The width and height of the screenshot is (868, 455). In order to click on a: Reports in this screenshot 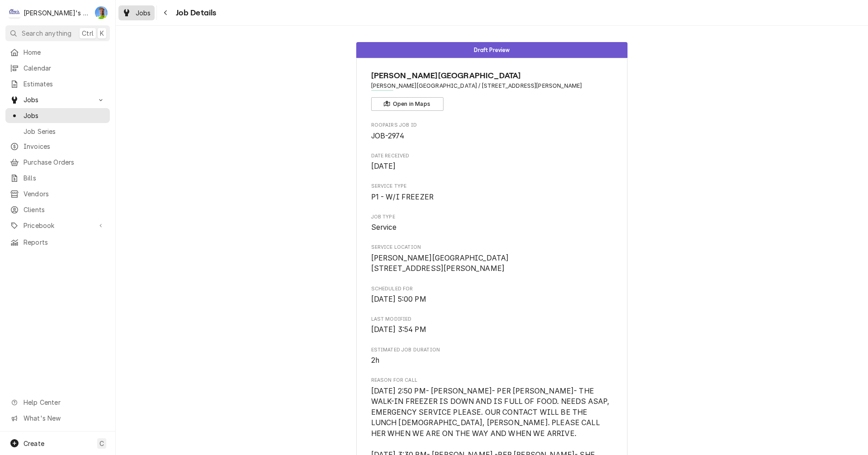, I will do `click(57, 242)`.